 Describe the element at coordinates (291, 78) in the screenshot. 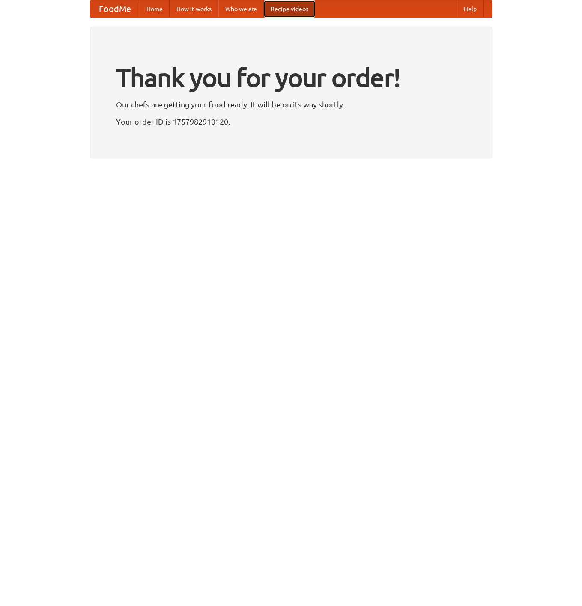

I see `h1: Thank you for your order!` at that location.